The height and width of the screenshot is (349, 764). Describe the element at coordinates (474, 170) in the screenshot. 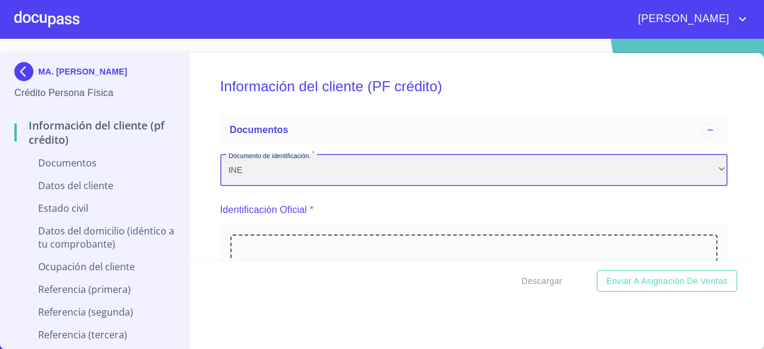

I see `div: INE` at that location.